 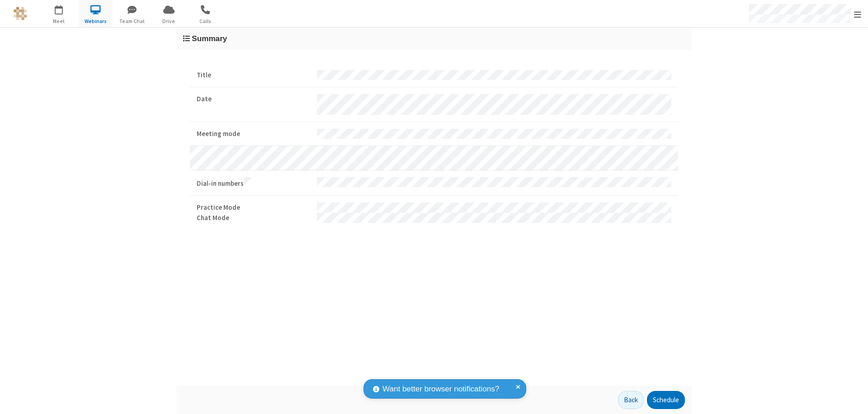 What do you see at coordinates (205, 21) in the screenshot?
I see `span: Calls` at bounding box center [205, 21].